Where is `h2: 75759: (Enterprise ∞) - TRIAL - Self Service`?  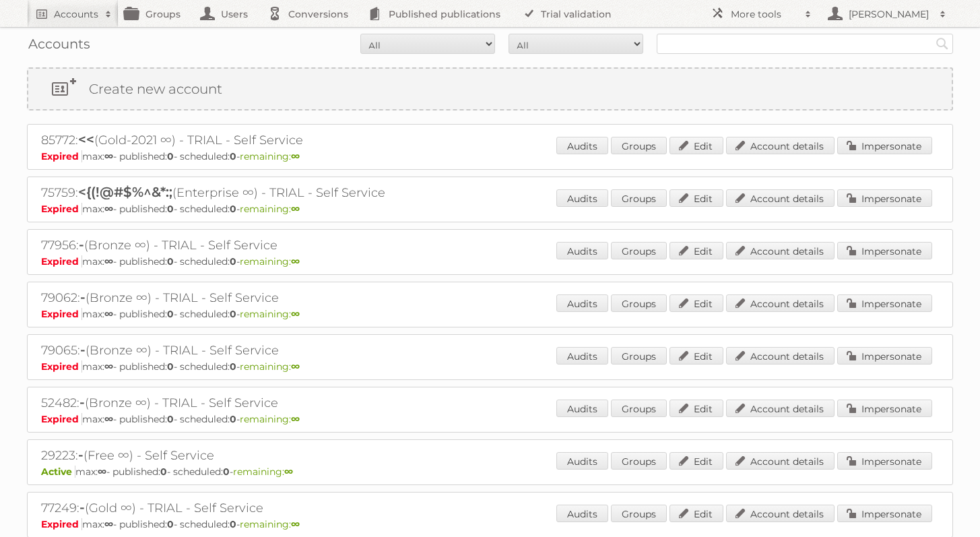 h2: 75759: (Enterprise ∞) - TRIAL - Self Service is located at coordinates (277, 193).